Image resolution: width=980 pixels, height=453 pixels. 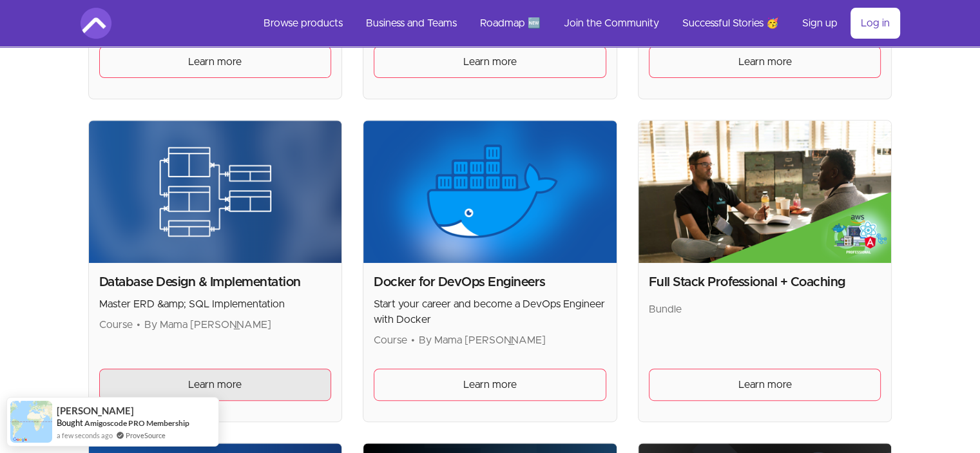 I want to click on a: Browse products, so click(x=302, y=23).